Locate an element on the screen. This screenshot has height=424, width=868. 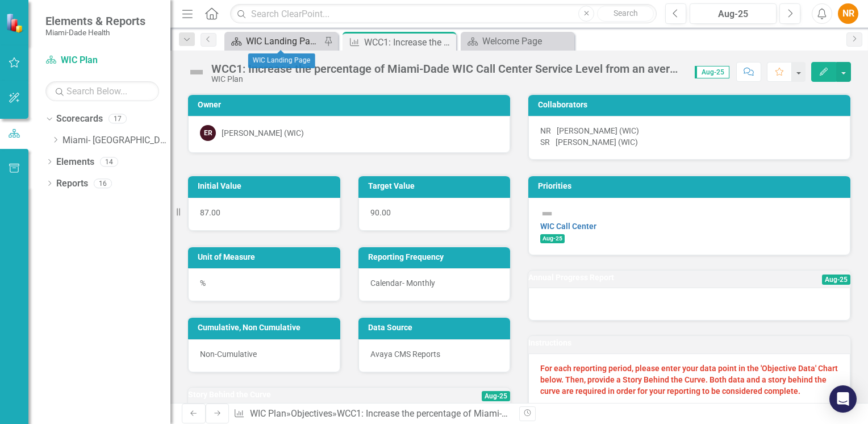
h3: Reporting Frequency is located at coordinates (436, 256).